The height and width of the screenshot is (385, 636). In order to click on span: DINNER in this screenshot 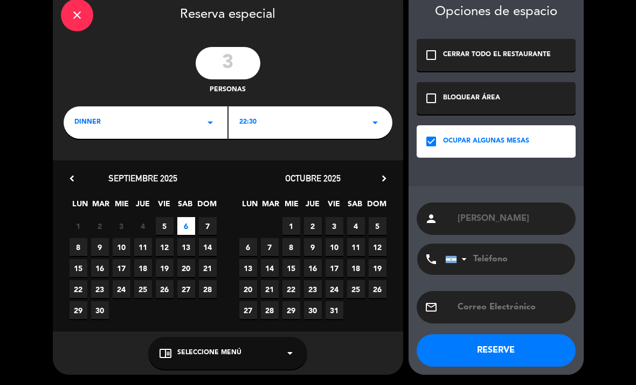, I will do `click(87, 122)`.